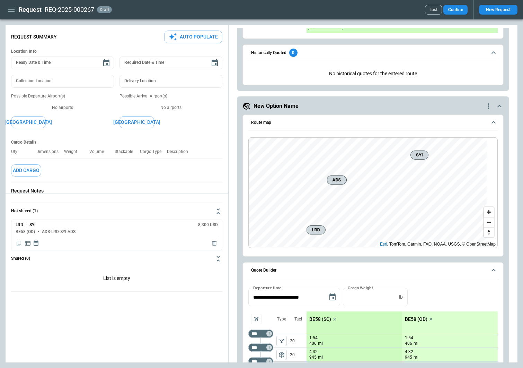  I want to click on h6: Cargo Details, so click(117, 142).